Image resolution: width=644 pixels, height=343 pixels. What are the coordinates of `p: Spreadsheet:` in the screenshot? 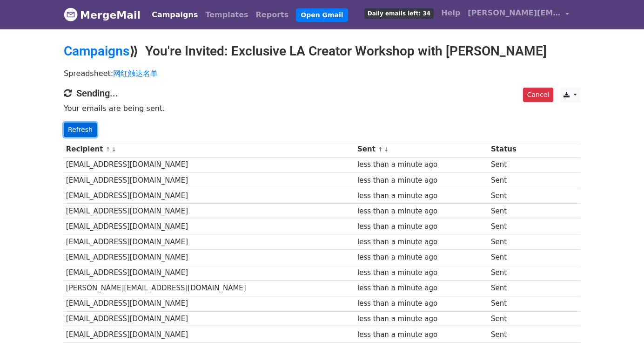 It's located at (322, 73).